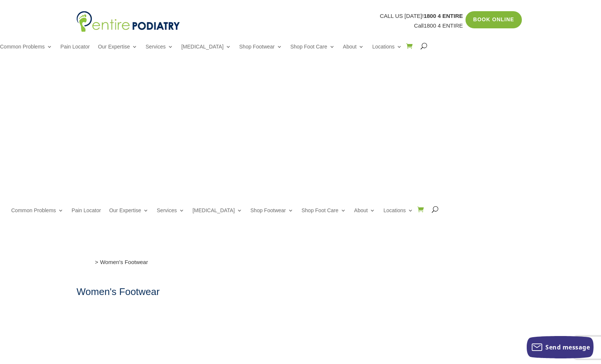 This screenshot has height=364, width=601. I want to click on nav: breadcrumb, so click(300, 265).